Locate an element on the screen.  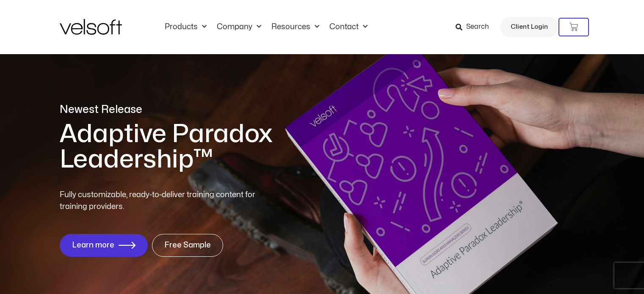
a: Client Login is located at coordinates (529, 27).